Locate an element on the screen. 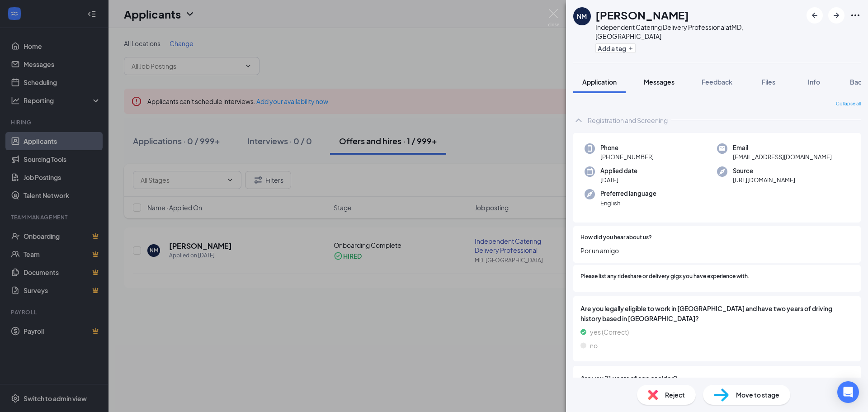 This screenshot has height=412, width=868. span: Reject is located at coordinates (676, 395).